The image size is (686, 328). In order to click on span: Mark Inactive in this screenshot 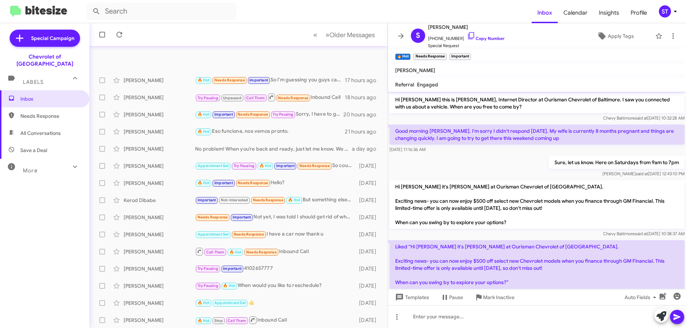, I will do `click(499, 298)`.